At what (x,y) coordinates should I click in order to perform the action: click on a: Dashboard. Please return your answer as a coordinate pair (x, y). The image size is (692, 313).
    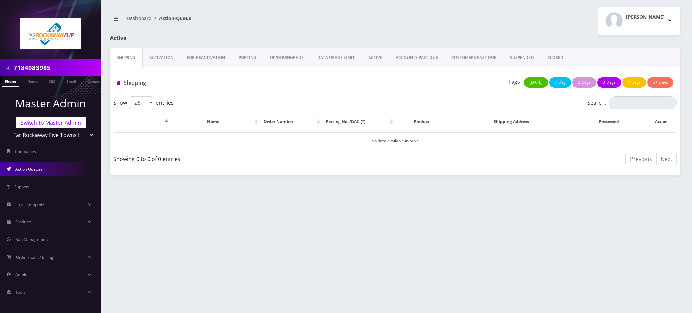
    Looking at the image, I should click on (139, 18).